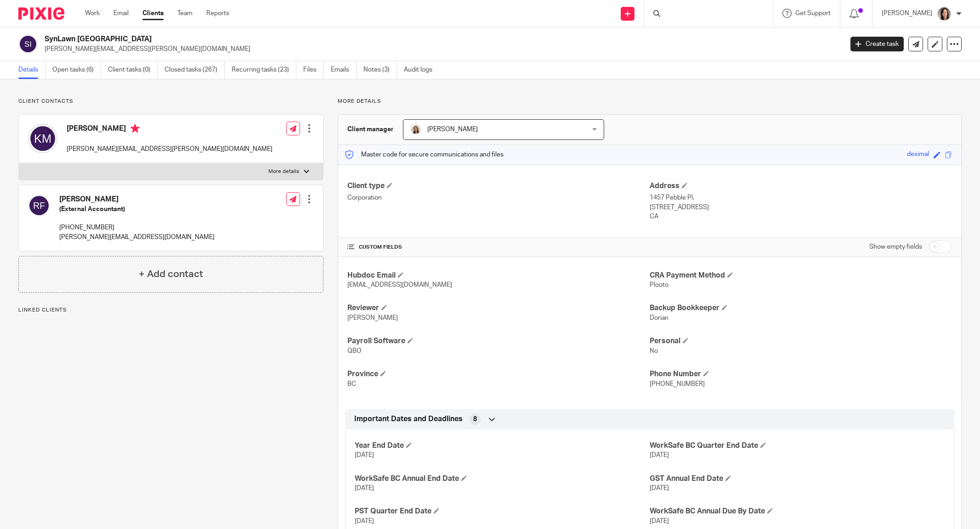 This screenshot has width=980, height=529. I want to click on img: Pixie, so click(41, 13).